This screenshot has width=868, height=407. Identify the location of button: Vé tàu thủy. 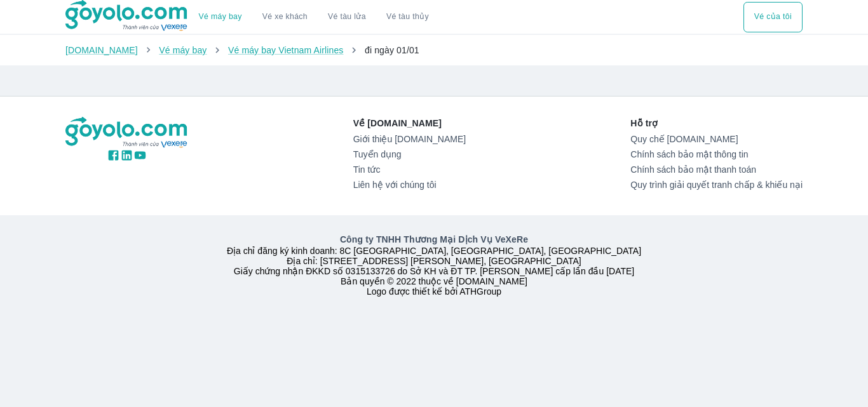
(407, 17).